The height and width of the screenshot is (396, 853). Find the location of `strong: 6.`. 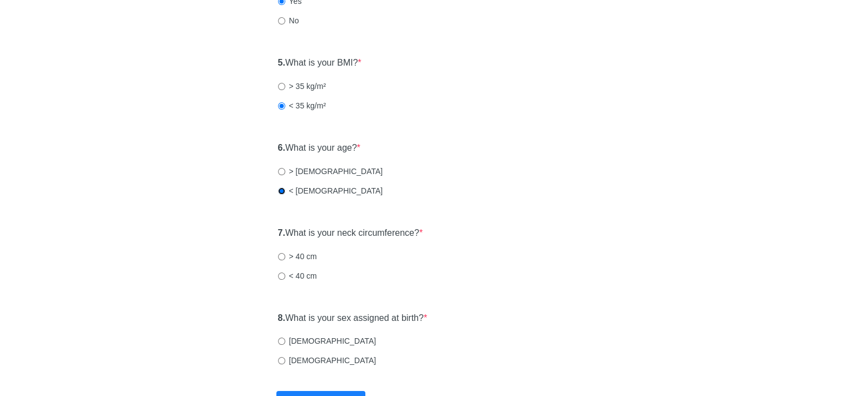

strong: 6. is located at coordinates (281, 147).